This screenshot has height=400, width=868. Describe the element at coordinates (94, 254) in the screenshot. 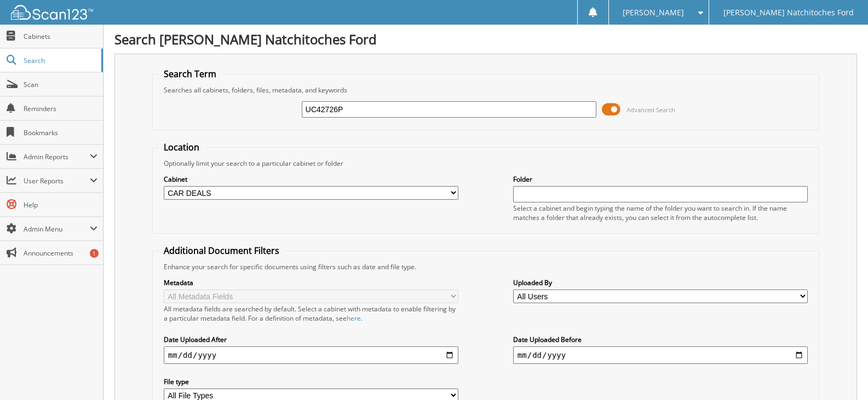

I see `div: 1` at that location.